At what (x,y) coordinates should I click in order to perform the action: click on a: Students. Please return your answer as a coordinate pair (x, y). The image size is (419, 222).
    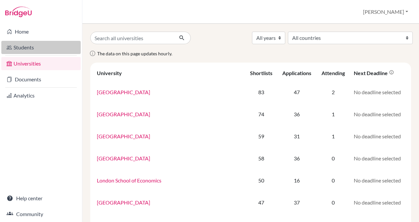
    Looking at the image, I should click on (41, 47).